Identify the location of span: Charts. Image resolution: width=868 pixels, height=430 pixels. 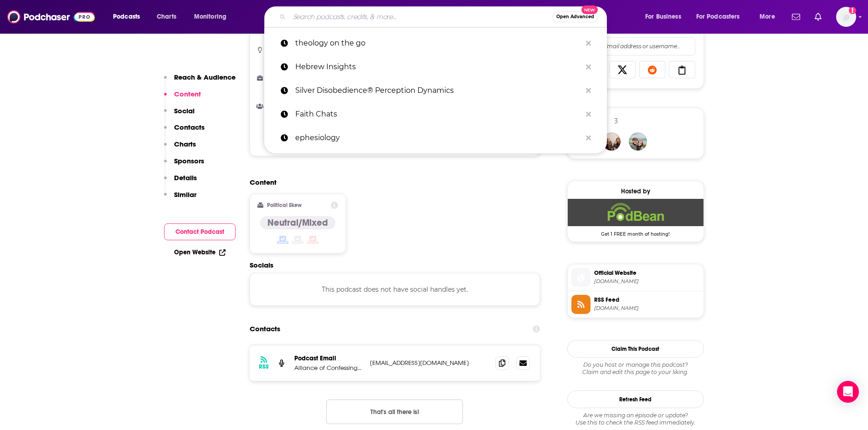
(167, 17).